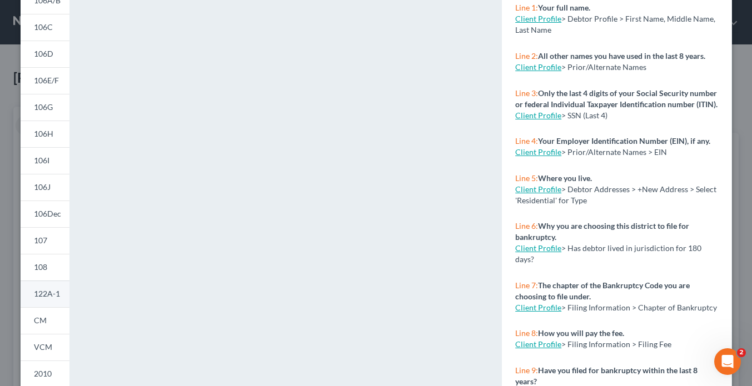  Describe the element at coordinates (565, 178) in the screenshot. I see `strong: Where you live.` at that location.